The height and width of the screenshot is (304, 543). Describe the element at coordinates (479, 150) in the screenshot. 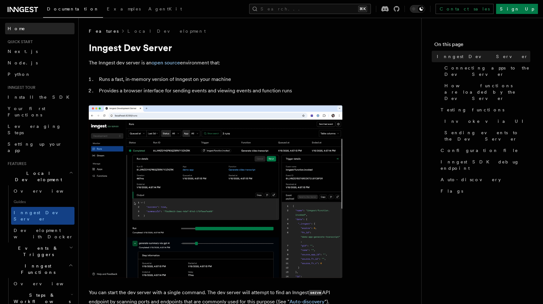

I see `span: Configuration file` at that location.